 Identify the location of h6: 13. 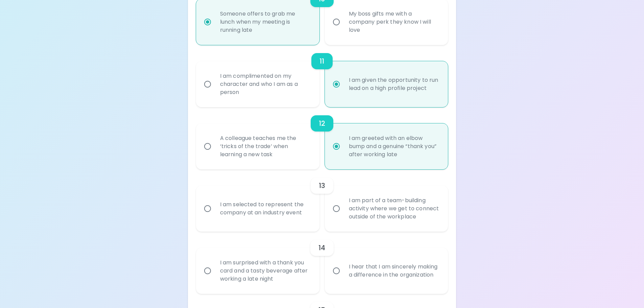
(322, 186).